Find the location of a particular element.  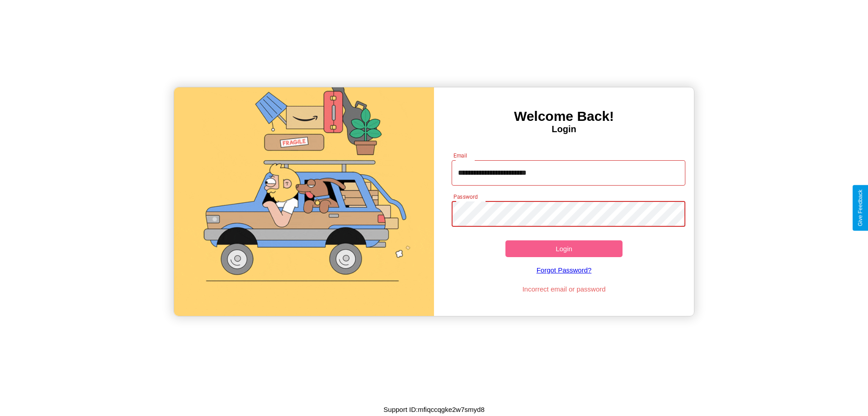

a: Forgot Password? is located at coordinates (564, 269).